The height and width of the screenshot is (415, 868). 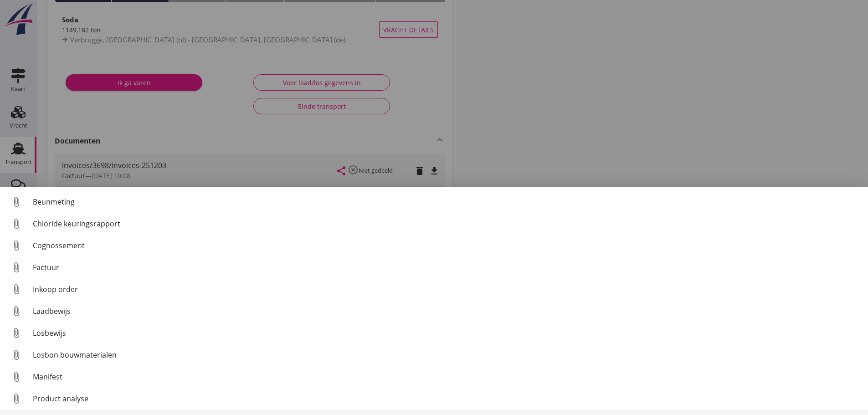 What do you see at coordinates (447, 355) in the screenshot?
I see `div: Losbon bouwmaterialen` at bounding box center [447, 355].